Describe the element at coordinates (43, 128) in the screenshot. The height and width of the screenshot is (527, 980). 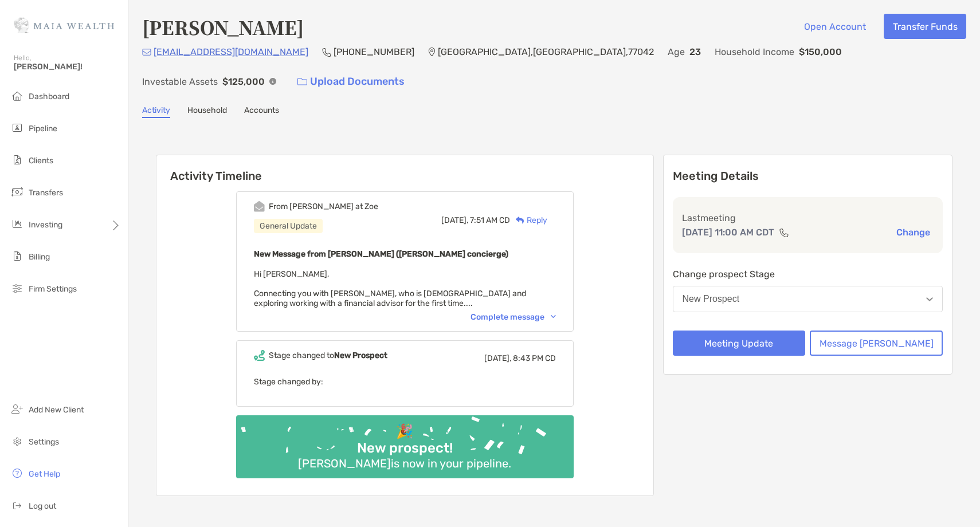
I see `span: Pipeline` at that location.